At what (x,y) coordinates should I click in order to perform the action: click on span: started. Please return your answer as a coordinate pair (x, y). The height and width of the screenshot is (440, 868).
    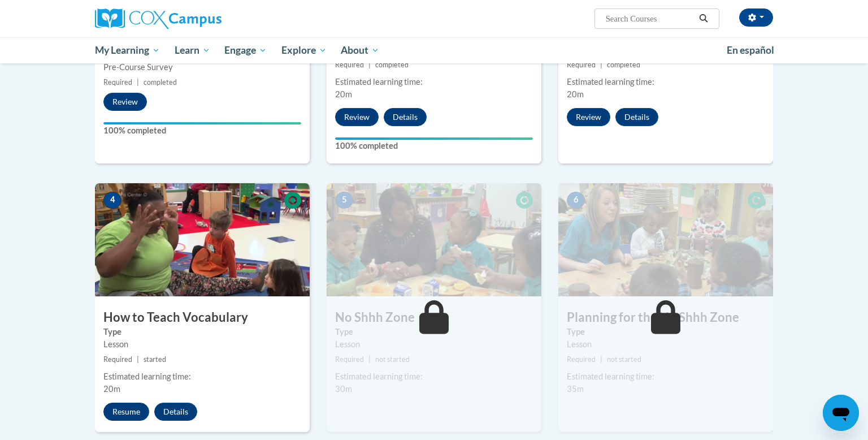
    Looking at the image, I should click on (155, 358).